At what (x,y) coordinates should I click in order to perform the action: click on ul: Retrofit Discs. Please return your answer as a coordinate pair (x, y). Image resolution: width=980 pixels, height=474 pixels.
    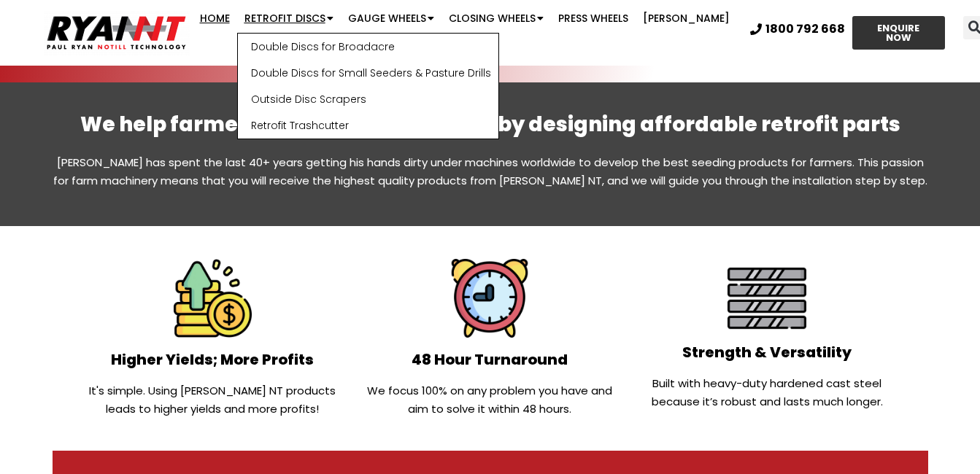
    Looking at the image, I should click on (368, 86).